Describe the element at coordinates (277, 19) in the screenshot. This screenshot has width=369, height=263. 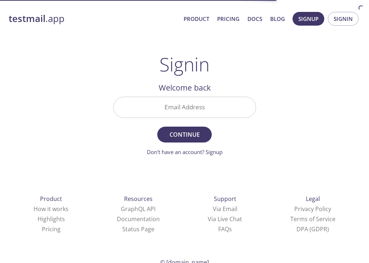
I see `a: Blog` at that location.